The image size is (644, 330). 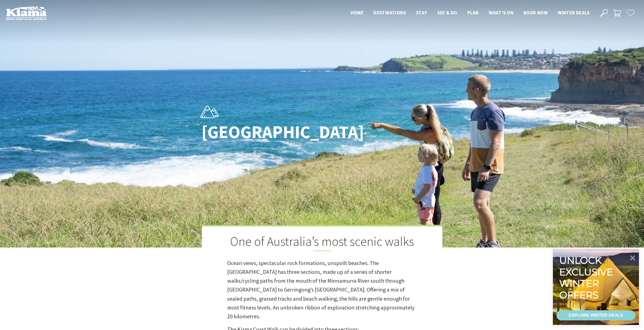 I want to click on span: See & Do, so click(x=447, y=12).